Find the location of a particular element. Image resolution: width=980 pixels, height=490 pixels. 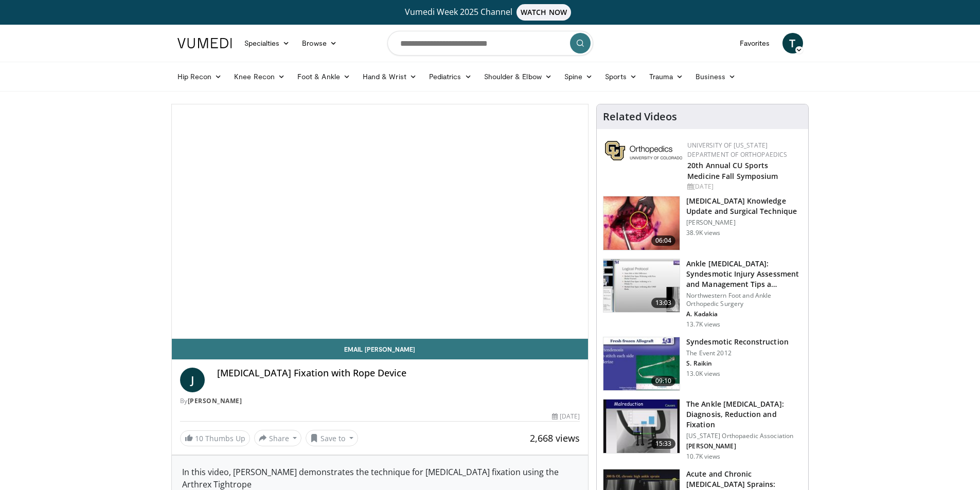

p: 10.7K views is located at coordinates (704, 457).